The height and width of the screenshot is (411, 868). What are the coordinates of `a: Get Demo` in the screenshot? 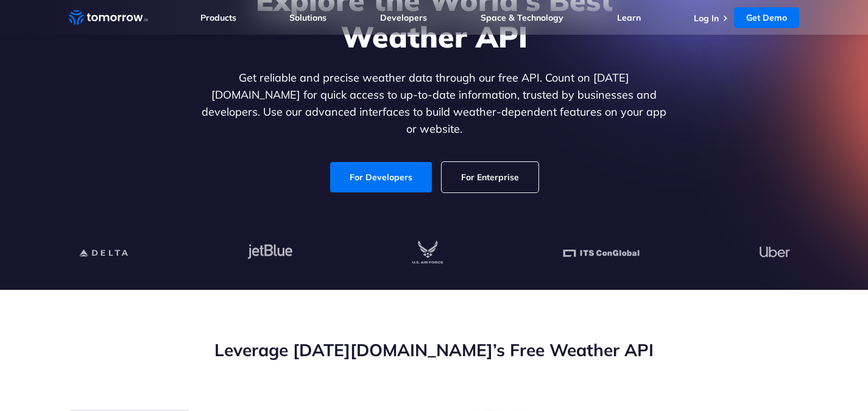 It's located at (766, 18).